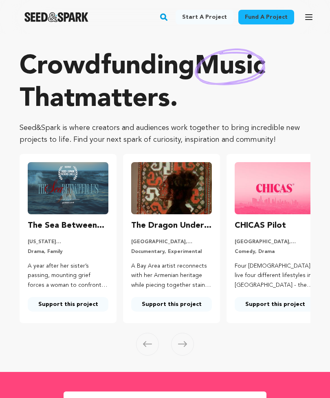 The height and width of the screenshot is (398, 330). What do you see at coordinates (204, 17) in the screenshot?
I see `a: Start a project` at bounding box center [204, 17].